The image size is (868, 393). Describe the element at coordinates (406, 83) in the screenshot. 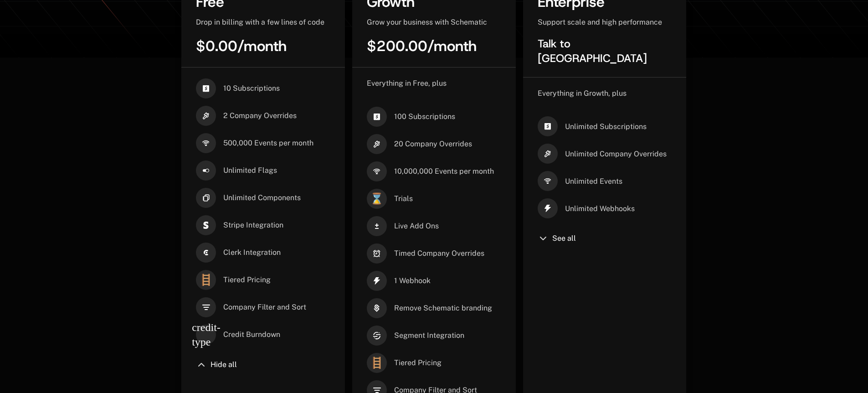

I see `span: Everything in Free, plus` at that location.